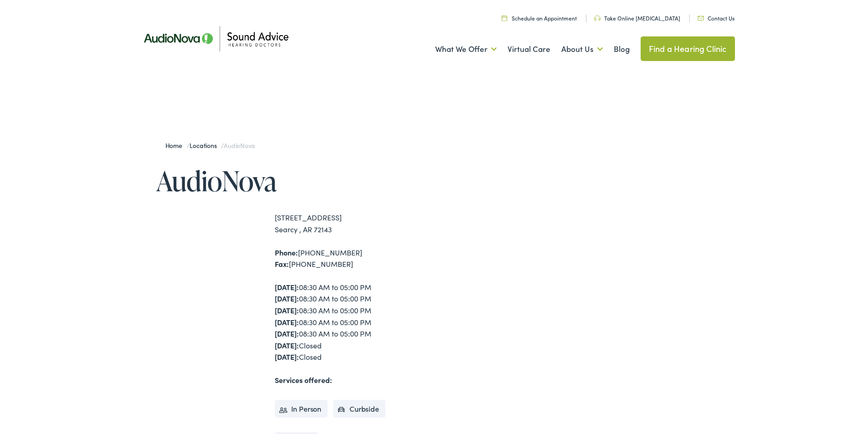 This screenshot has height=434, width=868. What do you see at coordinates (539, 18) in the screenshot?
I see `a: Schedule an Appointment` at bounding box center [539, 18].